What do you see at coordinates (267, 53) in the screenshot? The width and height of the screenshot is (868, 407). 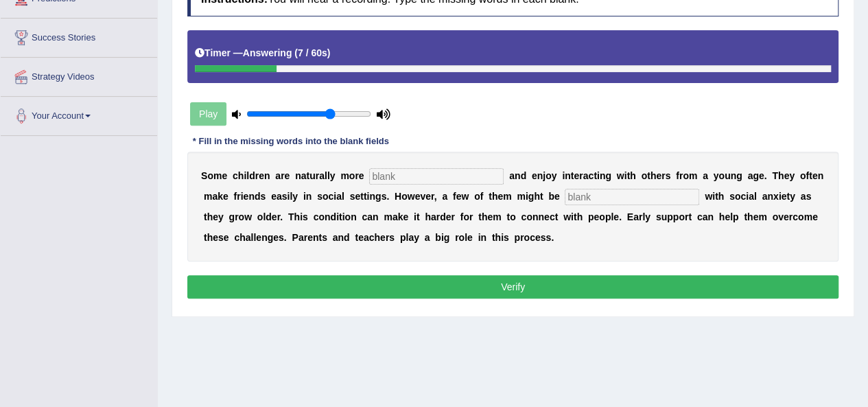 I see `b: Answering` at bounding box center [267, 53].